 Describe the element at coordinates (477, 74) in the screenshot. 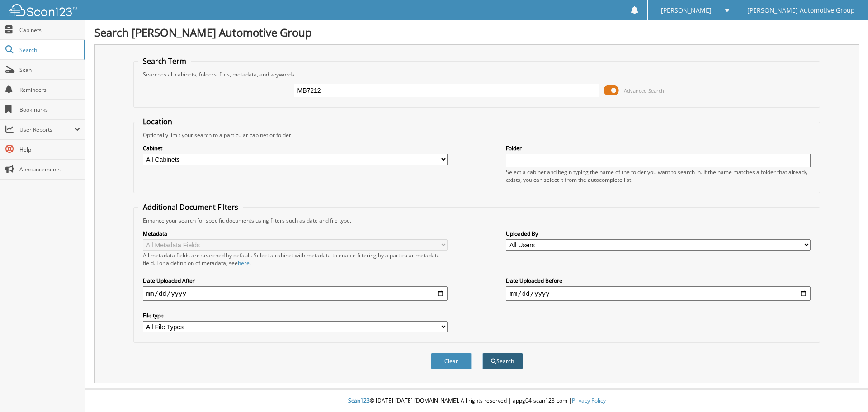

I see `div: Searches all cabinets, folders, files, metadata, and keywords` at that location.